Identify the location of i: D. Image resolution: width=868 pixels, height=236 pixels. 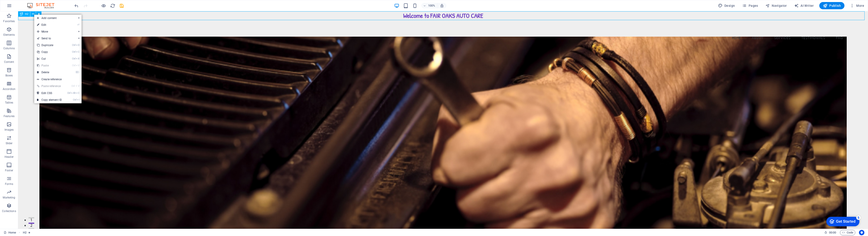
(78, 45).